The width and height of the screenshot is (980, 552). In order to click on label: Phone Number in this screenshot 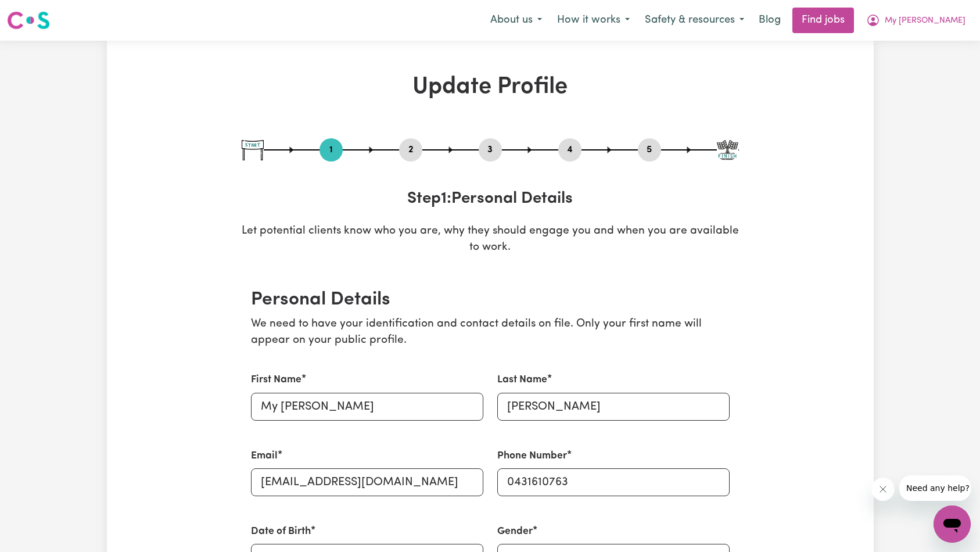, I will do `click(532, 456)`.